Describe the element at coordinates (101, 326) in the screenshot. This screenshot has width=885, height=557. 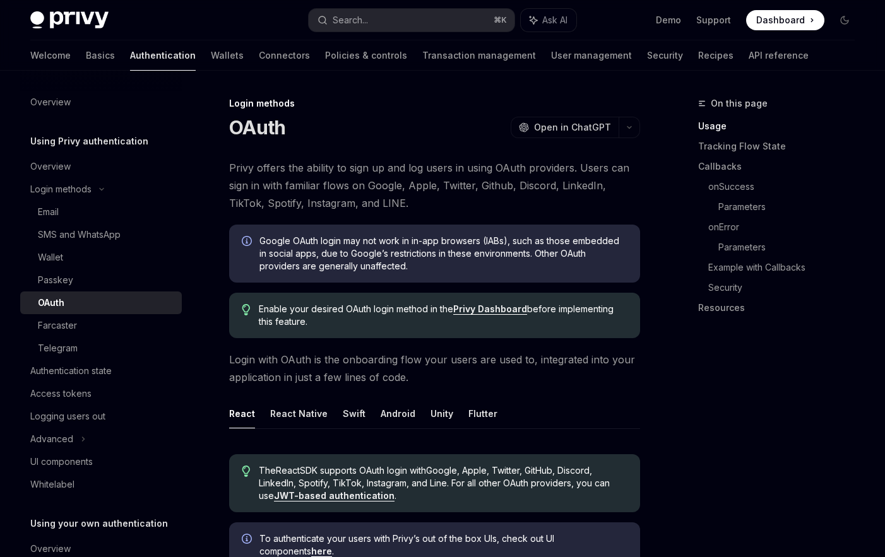
I see `a: Farcaster` at that location.